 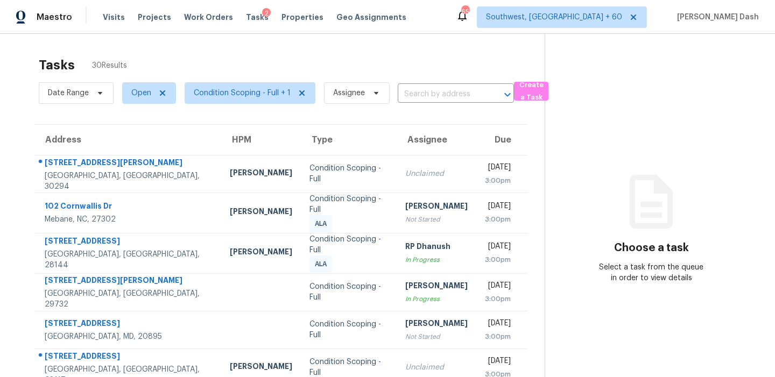 I want to click on h3: Choose a task, so click(x=651, y=248).